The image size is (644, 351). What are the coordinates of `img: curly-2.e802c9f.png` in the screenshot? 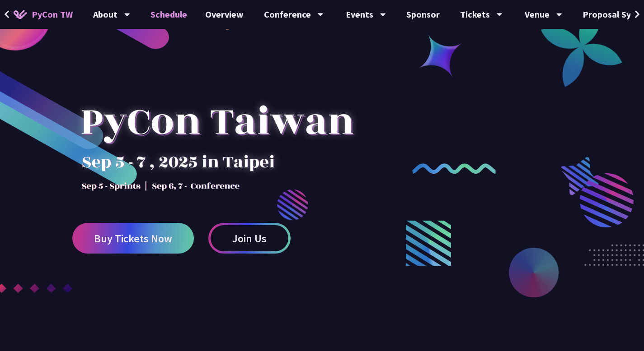 It's located at (454, 168).